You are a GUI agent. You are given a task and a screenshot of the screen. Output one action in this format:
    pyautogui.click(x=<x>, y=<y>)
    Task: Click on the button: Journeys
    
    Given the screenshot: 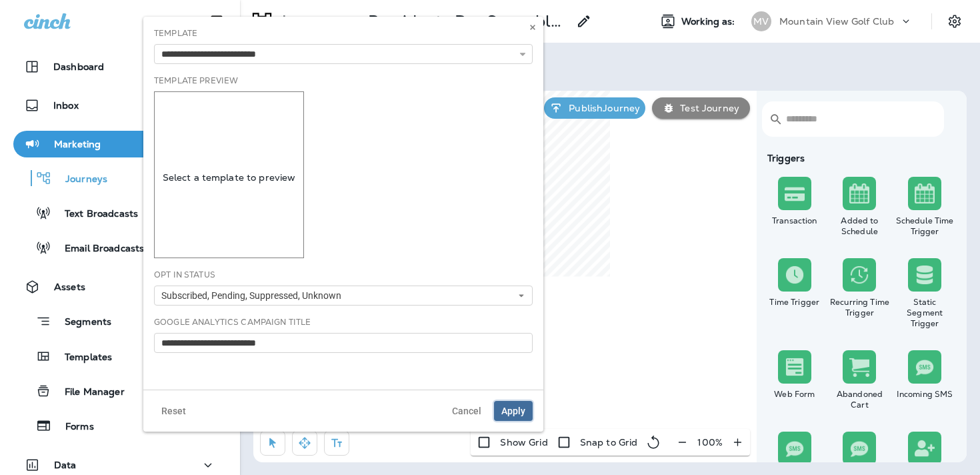 What is the action you would take?
    pyautogui.click(x=120, y=178)
    